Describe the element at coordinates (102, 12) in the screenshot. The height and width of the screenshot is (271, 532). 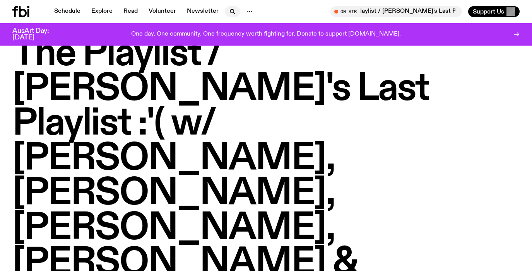
I see `a: Explore` at that location.